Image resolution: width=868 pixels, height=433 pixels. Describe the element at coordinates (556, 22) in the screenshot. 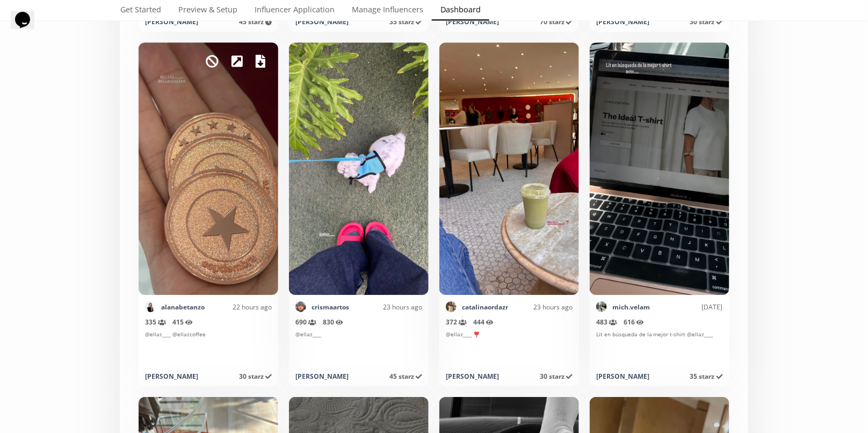

I see `span: 70 starz` at that location.